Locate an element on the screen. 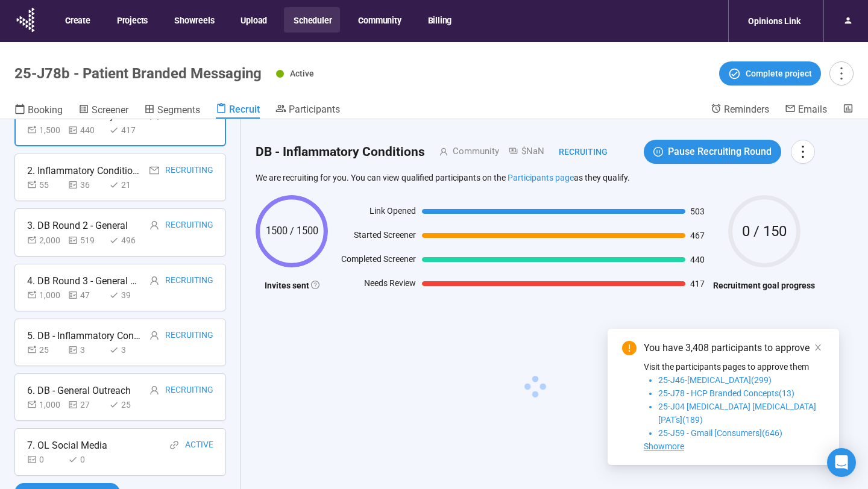 This screenshot has height=489, width=868. p: We are recruiting for you. You can view qualified participants on the as they qualify. is located at coordinates (535, 178).